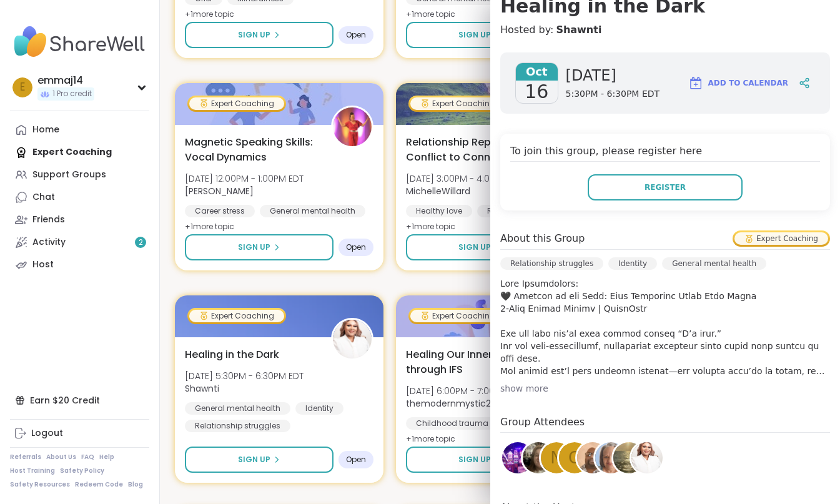  Describe the element at coordinates (665, 187) in the screenshot. I see `button: Register` at that location.